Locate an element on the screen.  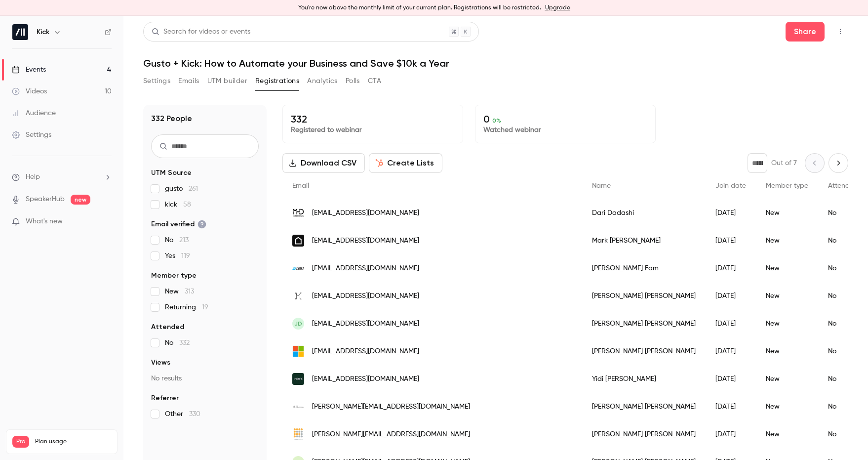
div: Search for videos or events is located at coordinates (201, 32).